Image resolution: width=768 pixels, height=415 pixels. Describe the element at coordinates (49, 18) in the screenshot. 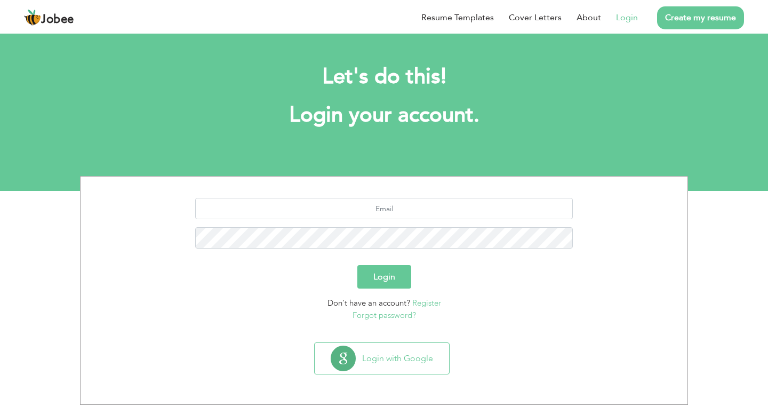

I see `a: Jobee` at that location.